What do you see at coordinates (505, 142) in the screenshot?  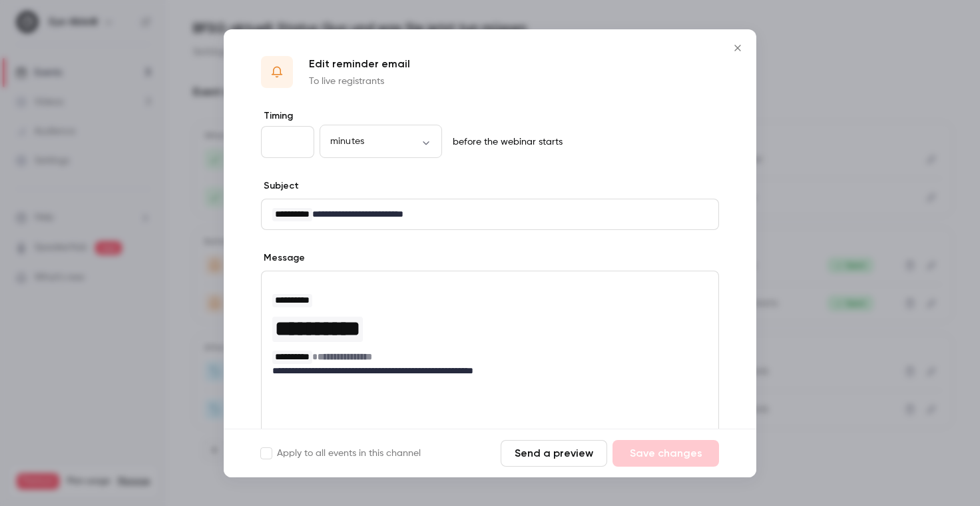 I see `p: before the webinar starts` at bounding box center [505, 142].